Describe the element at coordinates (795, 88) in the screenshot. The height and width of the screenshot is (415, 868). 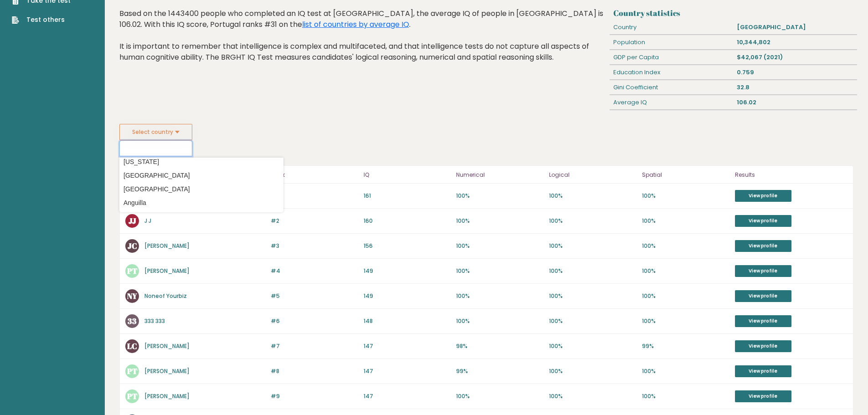
I see `div: 32.8` at that location.